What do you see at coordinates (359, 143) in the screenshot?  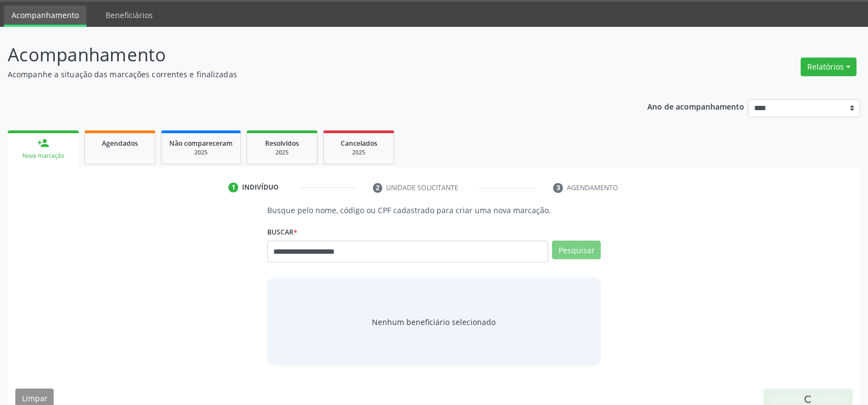 I see `span: Cancelados` at bounding box center [359, 143].